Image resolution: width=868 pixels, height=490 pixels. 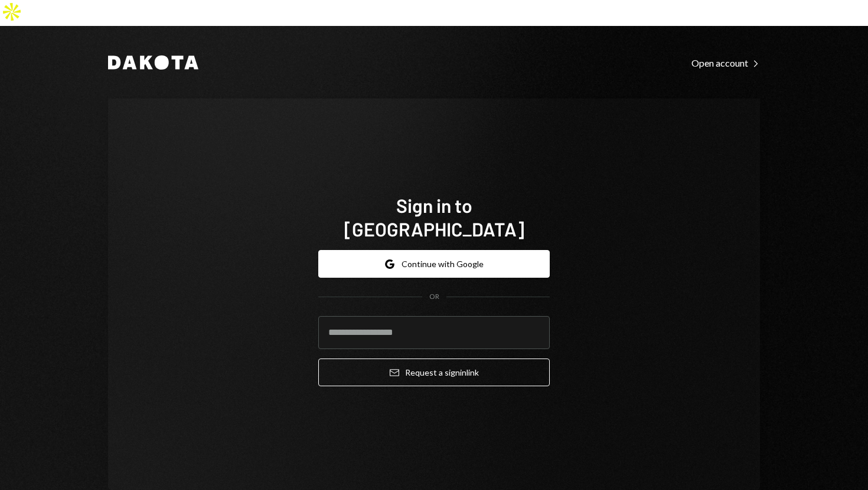 What do you see at coordinates (434, 263) in the screenshot?
I see `button: Continue with Google` at bounding box center [434, 263].